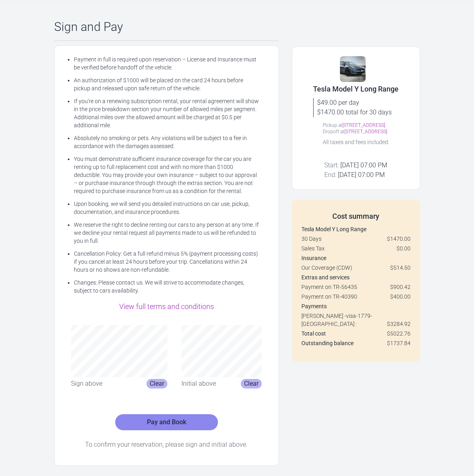 Image resolution: width=474 pixels, height=476 pixels. I want to click on button: Pay and Book, so click(167, 422).